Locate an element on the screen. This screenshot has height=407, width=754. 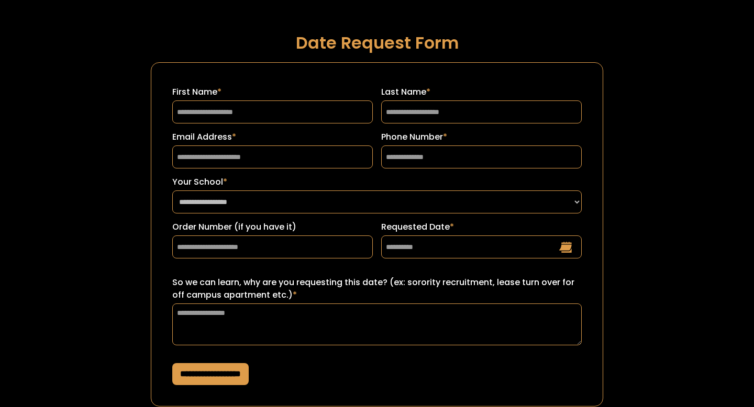
label: Requested Date is located at coordinates (481, 227).